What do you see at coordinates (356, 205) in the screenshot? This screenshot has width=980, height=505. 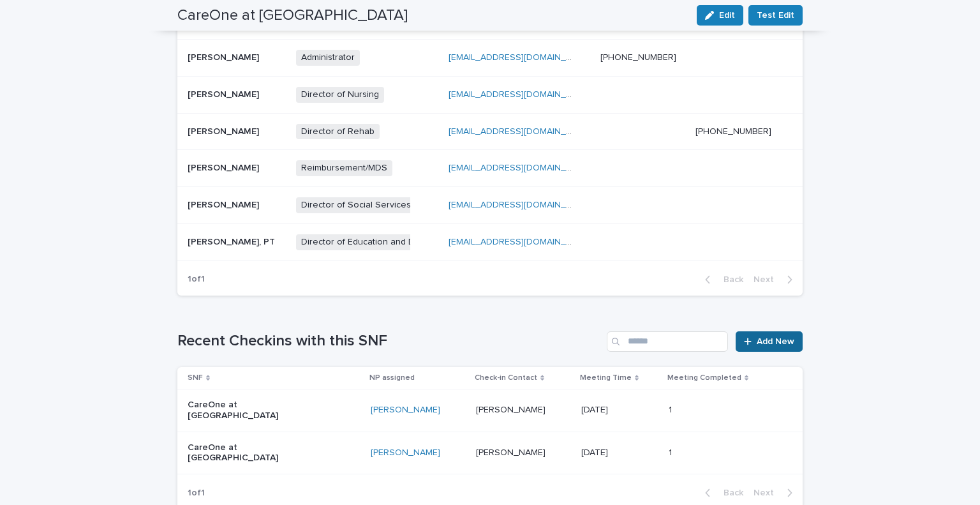 I see `span: Director of Social Services` at bounding box center [356, 205].